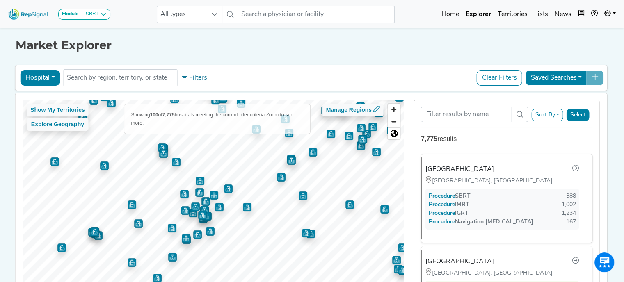  What do you see at coordinates (353, 110) in the screenshot?
I see `button: Manage Regions` at bounding box center [353, 110].